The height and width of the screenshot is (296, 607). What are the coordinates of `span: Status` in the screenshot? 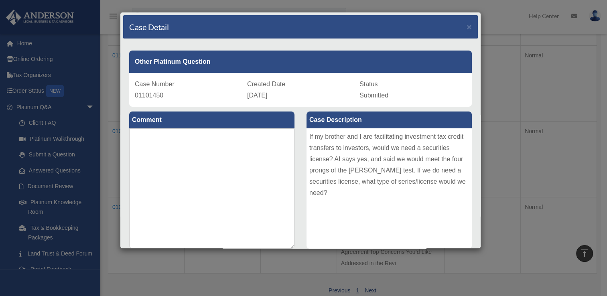 It's located at (368, 84).